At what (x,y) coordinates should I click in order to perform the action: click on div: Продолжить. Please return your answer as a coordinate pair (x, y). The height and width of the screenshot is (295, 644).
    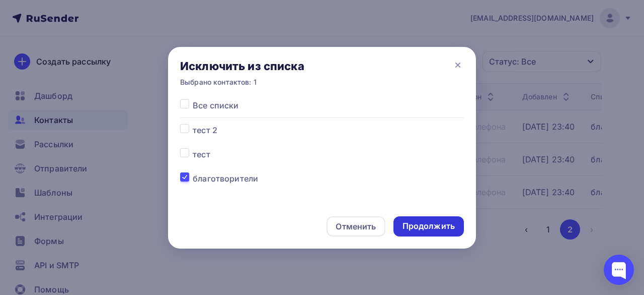
    Looking at the image, I should click on (429, 226).